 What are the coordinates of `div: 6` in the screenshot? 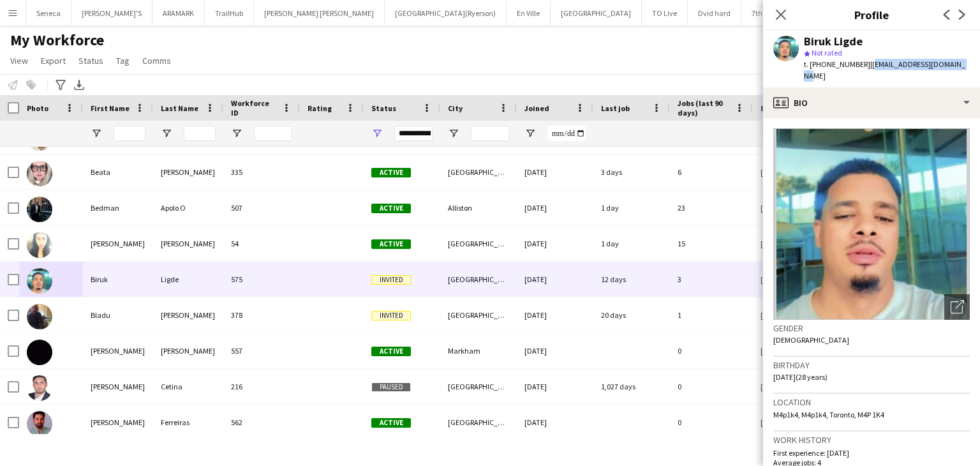 It's located at (711, 172).